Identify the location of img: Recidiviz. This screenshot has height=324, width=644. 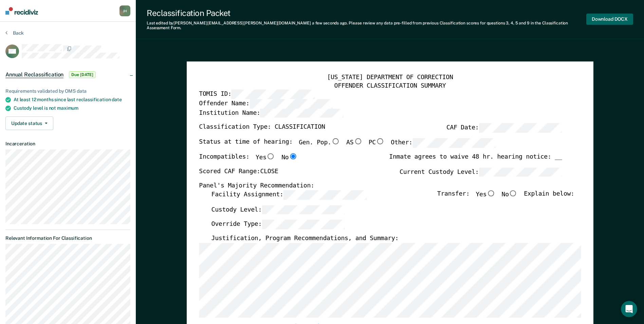
(22, 11).